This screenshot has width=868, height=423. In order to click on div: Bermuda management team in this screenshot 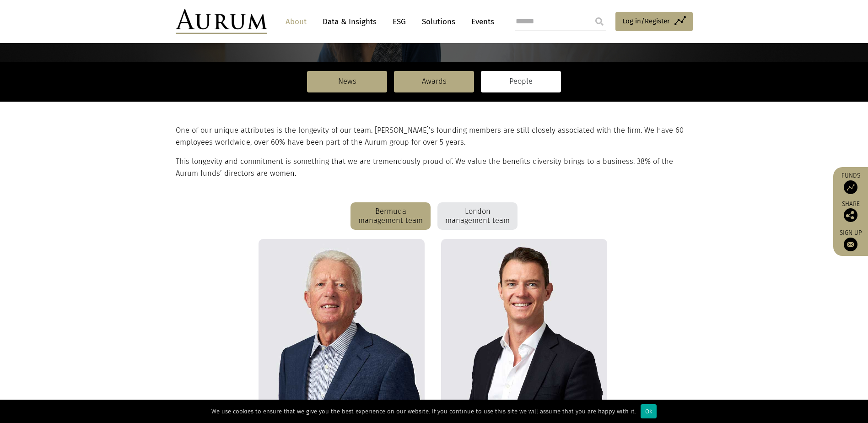, I will do `click(390, 216)`.